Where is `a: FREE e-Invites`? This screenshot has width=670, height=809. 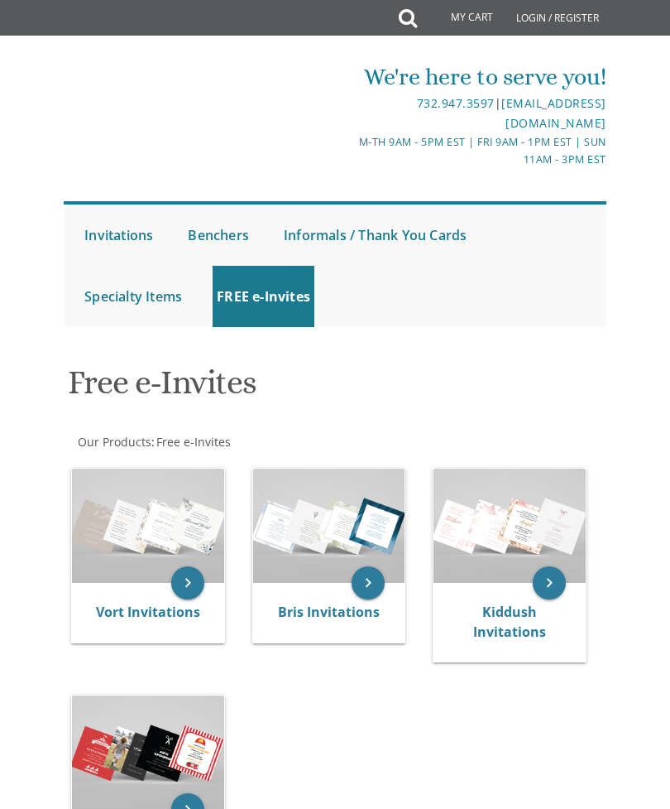
a: FREE e-Invites is located at coordinates (263, 296).